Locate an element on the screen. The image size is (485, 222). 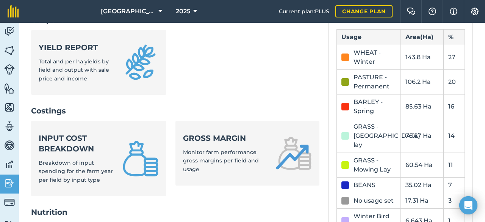
td: 35.02 Ha is located at coordinates (422, 185).